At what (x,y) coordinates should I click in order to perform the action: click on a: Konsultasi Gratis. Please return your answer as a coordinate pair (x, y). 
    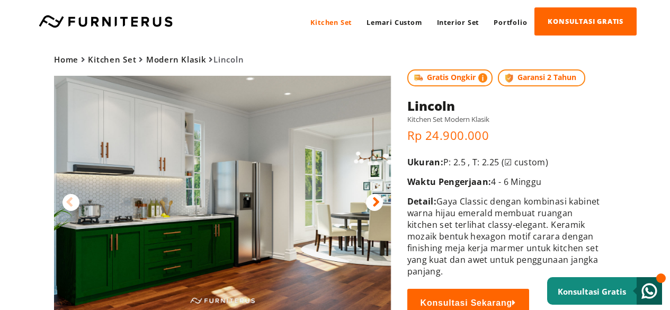
    Looking at the image, I should click on (604, 291).